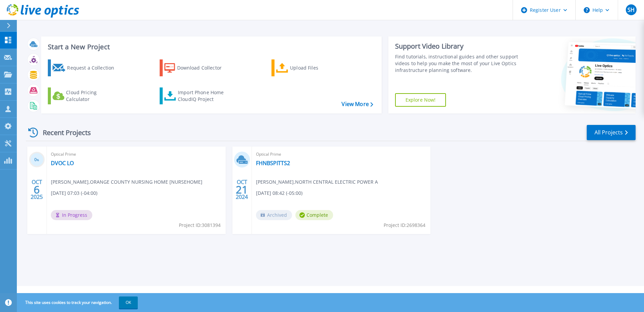  I want to click on span: Archived, so click(274, 215).